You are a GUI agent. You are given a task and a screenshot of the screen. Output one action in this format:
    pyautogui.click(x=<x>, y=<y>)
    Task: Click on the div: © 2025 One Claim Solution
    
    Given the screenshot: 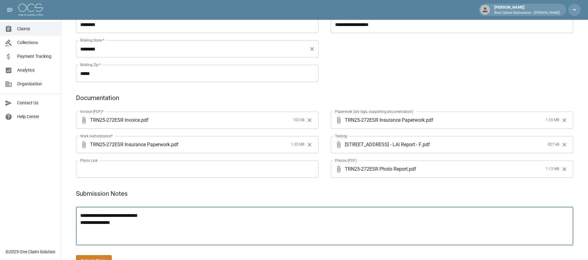 What is the action you would take?
    pyautogui.click(x=30, y=252)
    